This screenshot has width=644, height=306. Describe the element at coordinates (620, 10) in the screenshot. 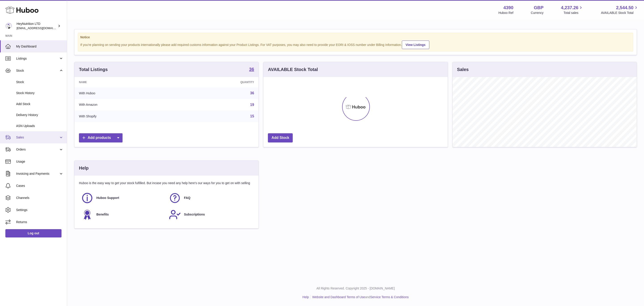

I see `a: 2,544.50 AVAILABLE Stock Total` at that location.